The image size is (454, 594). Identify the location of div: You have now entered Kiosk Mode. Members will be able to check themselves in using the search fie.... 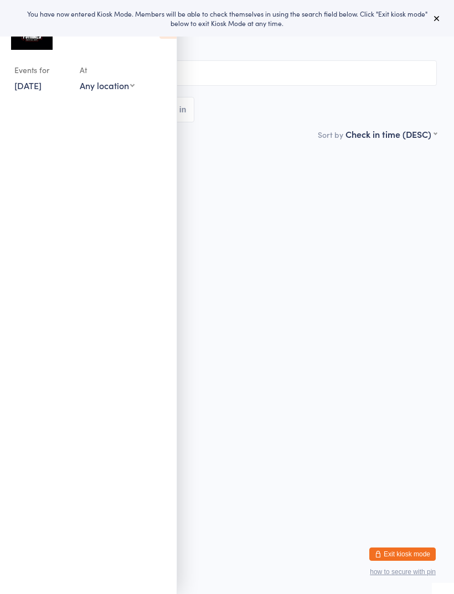
(227, 18).